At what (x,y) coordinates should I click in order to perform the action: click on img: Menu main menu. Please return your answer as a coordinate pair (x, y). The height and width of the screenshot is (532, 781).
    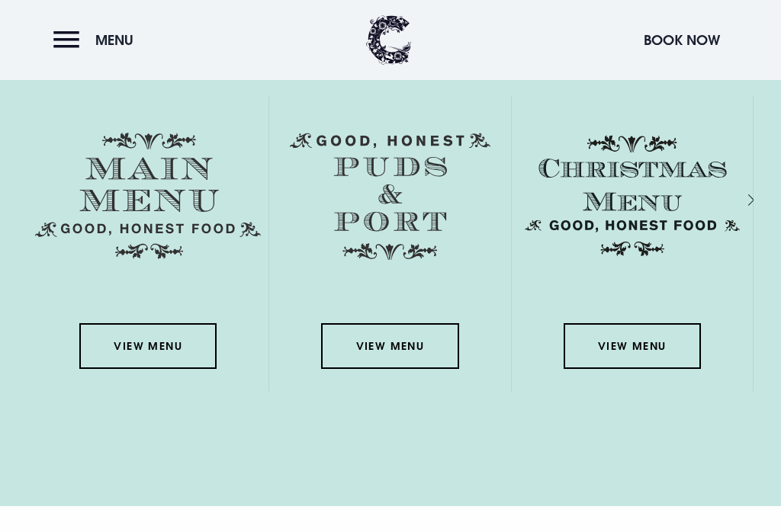
    Looking at the image, I should click on (148, 196).